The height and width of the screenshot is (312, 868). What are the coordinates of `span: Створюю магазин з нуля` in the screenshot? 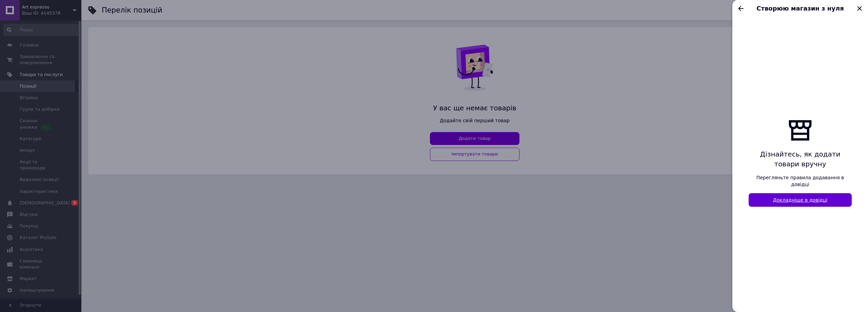 It's located at (800, 9).